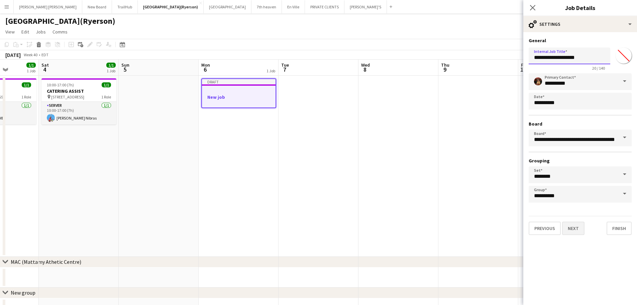  I want to click on h3: CATERING ASSIST, so click(79, 91).